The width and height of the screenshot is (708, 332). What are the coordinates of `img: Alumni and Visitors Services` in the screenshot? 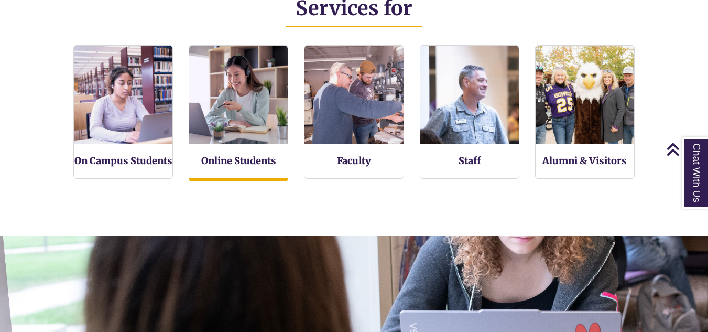 It's located at (585, 95).